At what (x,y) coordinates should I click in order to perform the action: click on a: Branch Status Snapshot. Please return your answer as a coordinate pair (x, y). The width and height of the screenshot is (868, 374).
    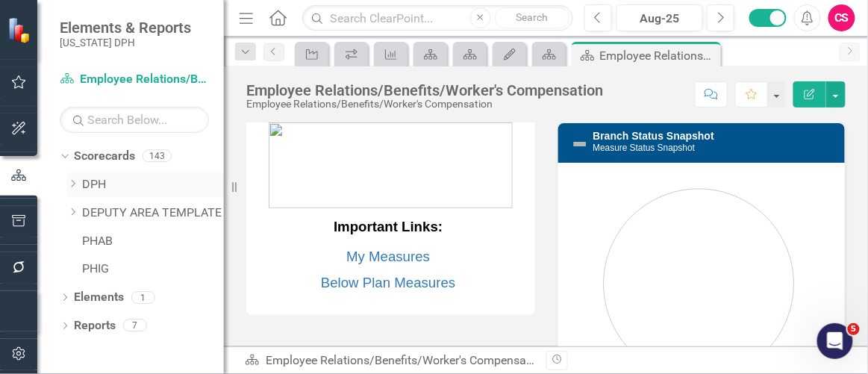
    Looking at the image, I should click on (654, 136).